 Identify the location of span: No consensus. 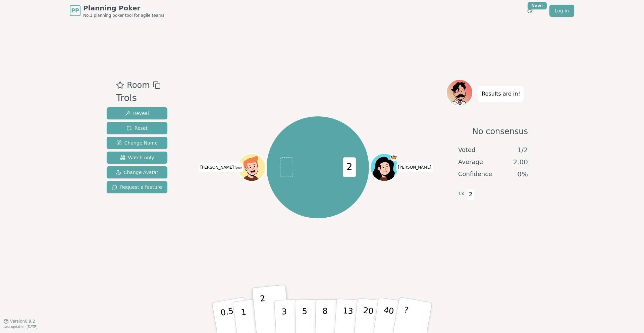
(500, 131).